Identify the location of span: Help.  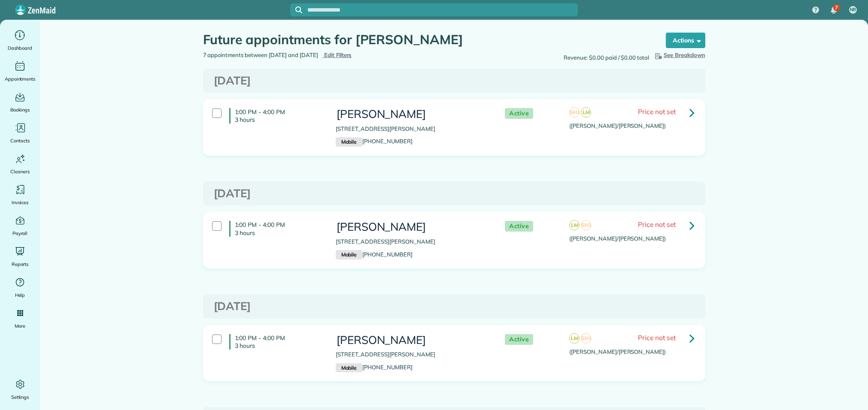
(20, 295).